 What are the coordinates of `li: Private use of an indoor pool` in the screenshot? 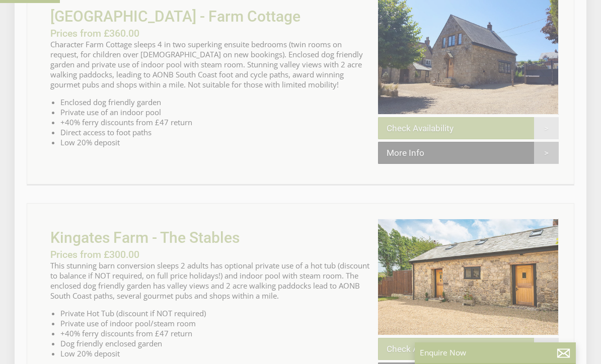 It's located at (215, 112).